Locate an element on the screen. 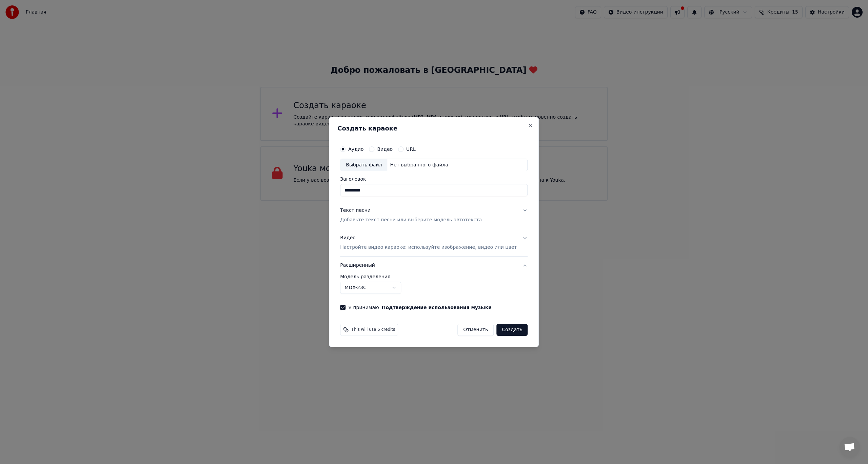 The image size is (868, 464). label: URL is located at coordinates (411, 149).